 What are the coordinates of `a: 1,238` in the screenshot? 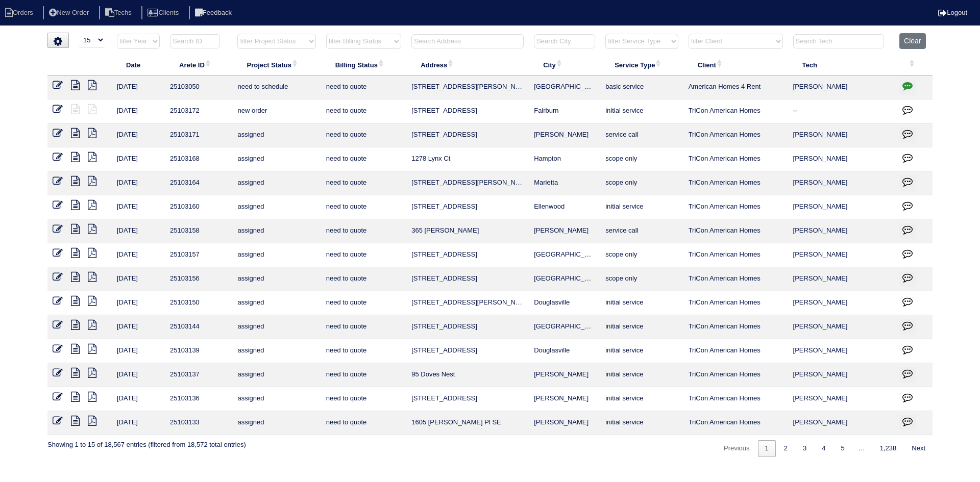 It's located at (888, 448).